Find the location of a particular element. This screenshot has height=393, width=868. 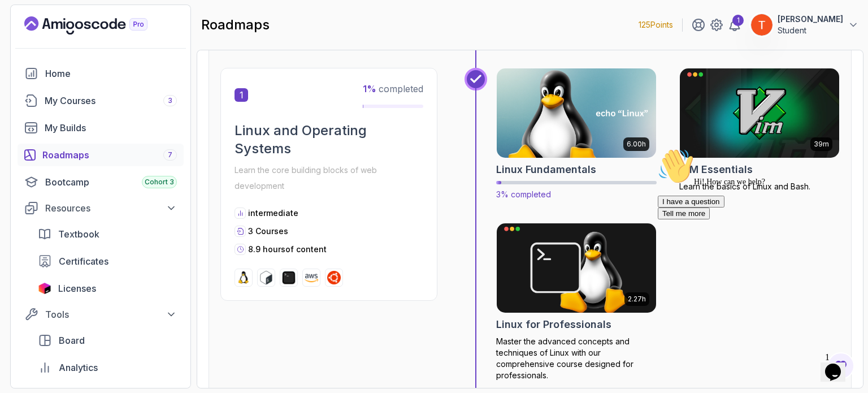

a: board is located at coordinates (107, 340).